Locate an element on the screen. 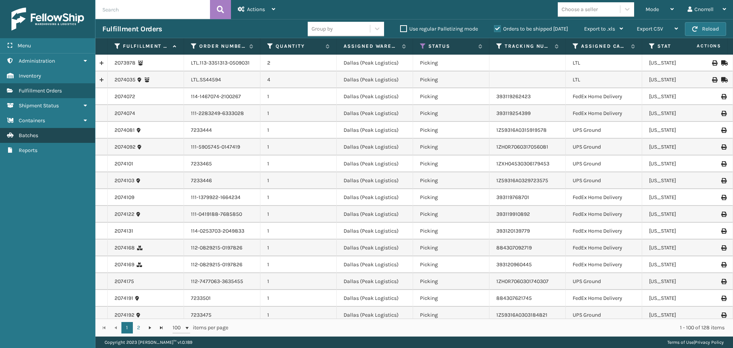 The width and height of the screenshot is (733, 348). a: 1Z59316A0329723575 is located at coordinates (522, 180).